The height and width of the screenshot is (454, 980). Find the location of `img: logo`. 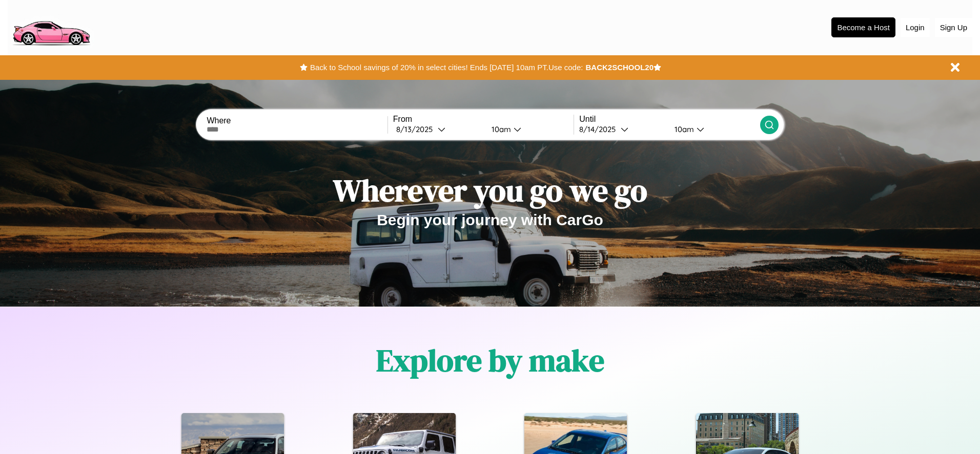

img: logo is located at coordinates (51, 27).